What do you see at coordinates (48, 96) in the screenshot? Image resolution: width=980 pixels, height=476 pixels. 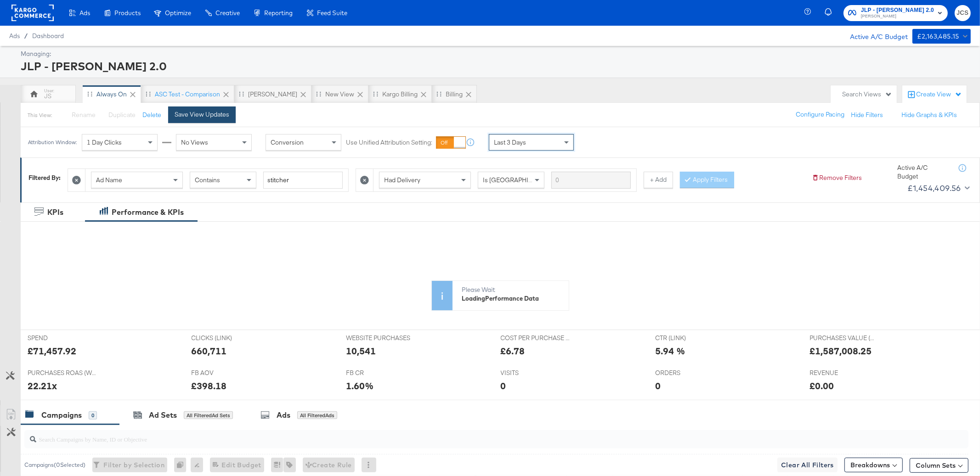 I see `div: JS` at bounding box center [48, 96].